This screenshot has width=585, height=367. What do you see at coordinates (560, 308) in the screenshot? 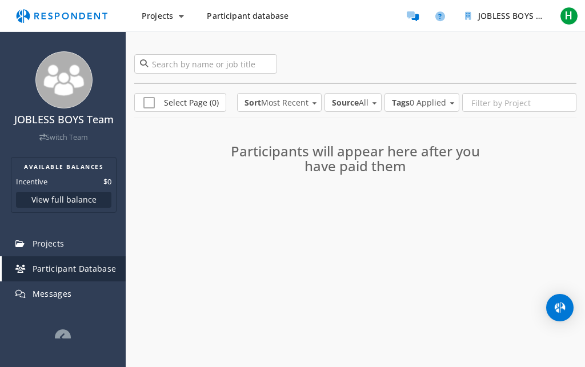
I see `div: Open Intercom Messenger` at bounding box center [560, 308].